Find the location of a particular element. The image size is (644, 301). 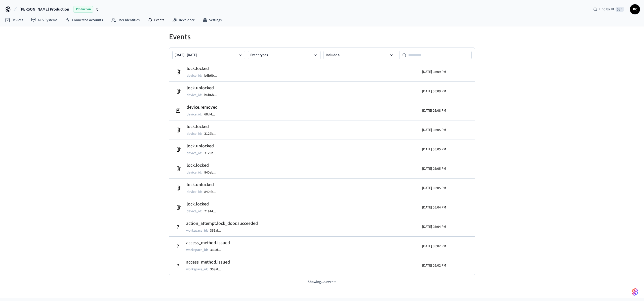

a: ACS Systems is located at coordinates (44, 20).